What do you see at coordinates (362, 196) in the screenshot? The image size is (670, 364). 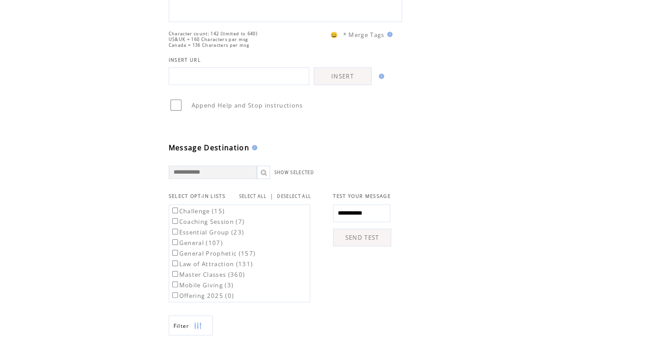 I see `span: TEST YOUR MESSAGE` at bounding box center [362, 196].